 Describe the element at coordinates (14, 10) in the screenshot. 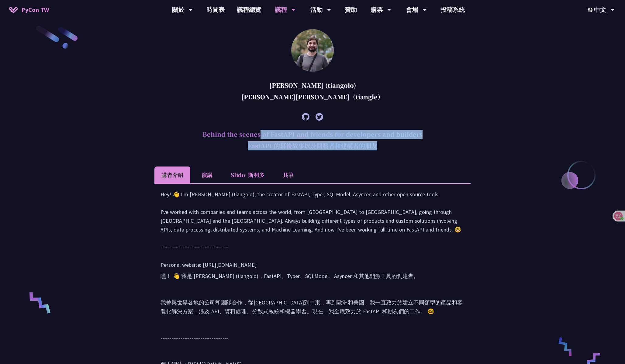

I see `img: Home icon of PyCon TW 2025` at that location.